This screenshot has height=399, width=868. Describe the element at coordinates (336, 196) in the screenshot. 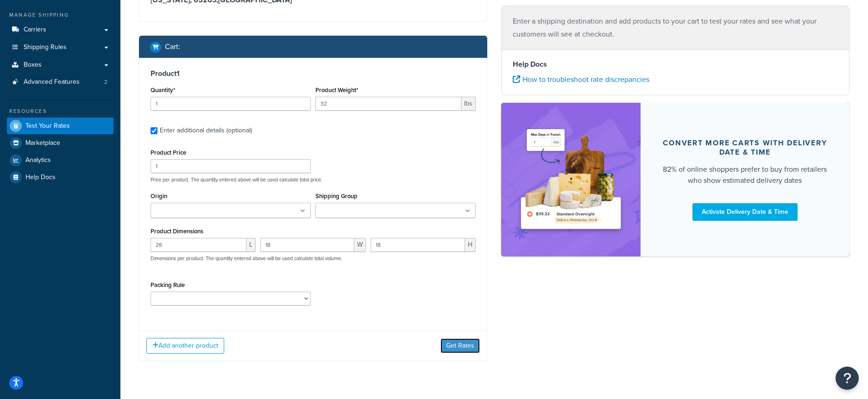

I see `label: Shipping Group` at that location.